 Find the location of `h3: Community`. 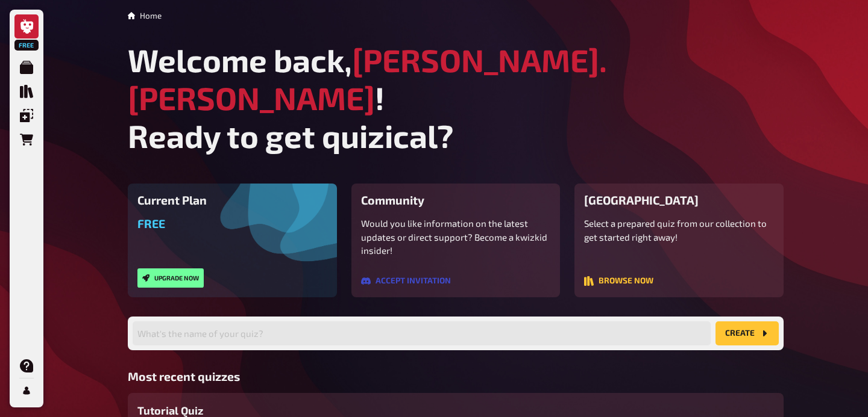

h3: Community is located at coordinates (455, 200).